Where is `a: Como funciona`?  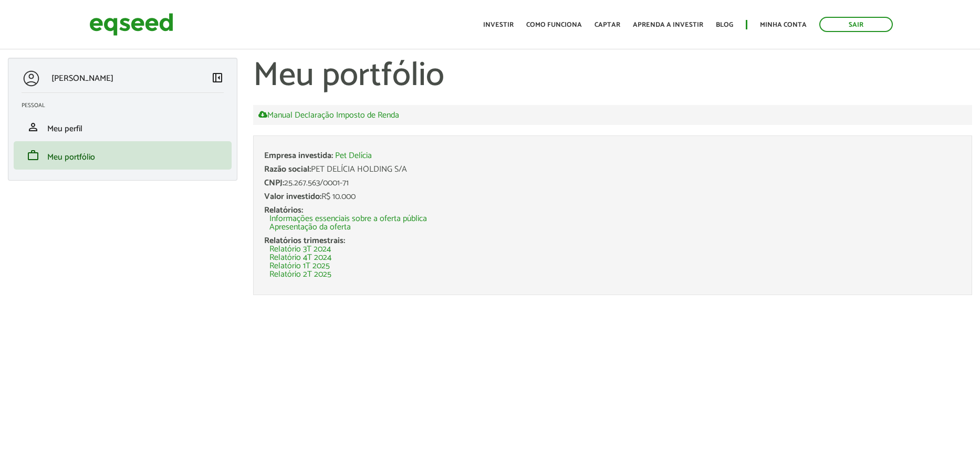 a: Como funciona is located at coordinates (554, 24).